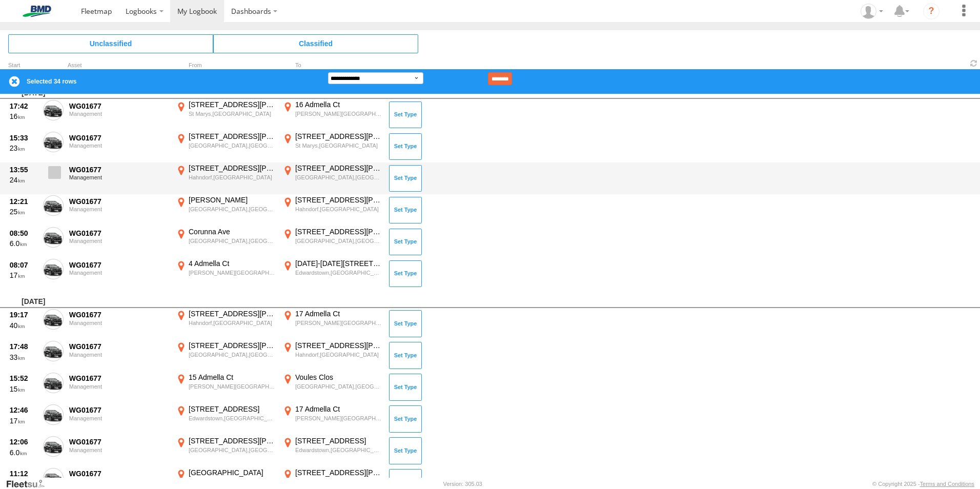 The width and height of the screenshot is (980, 489). Describe the element at coordinates (29, 484) in the screenshot. I see `a: Visit our Website` at that location.